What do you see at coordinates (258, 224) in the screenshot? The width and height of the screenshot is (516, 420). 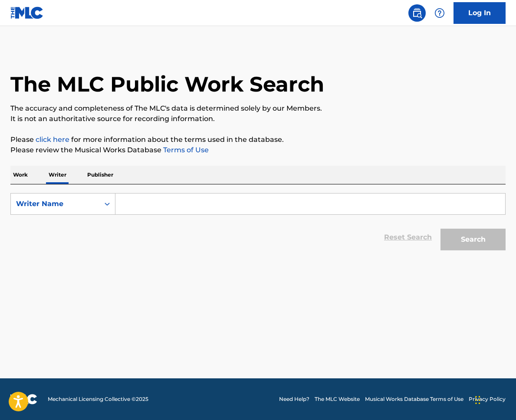 I see `form: Search Form` at bounding box center [258, 224].